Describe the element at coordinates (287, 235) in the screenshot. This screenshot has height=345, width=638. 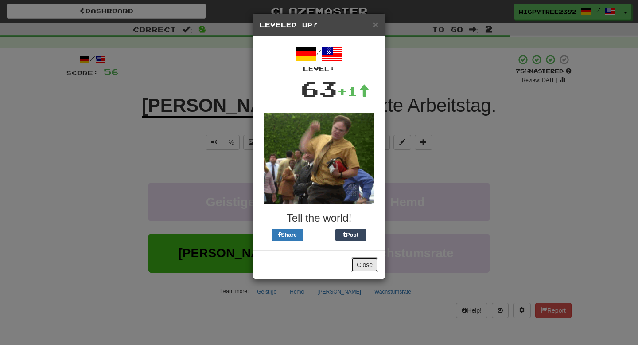
I see `button: Share` at that location.